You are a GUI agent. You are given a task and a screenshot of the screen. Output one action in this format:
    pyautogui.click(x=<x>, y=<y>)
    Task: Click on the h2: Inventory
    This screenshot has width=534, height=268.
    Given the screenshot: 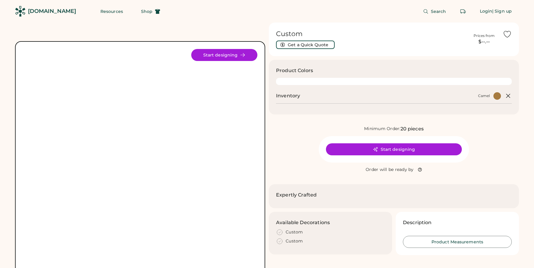 What is the action you would take?
    pyautogui.click(x=288, y=96)
    